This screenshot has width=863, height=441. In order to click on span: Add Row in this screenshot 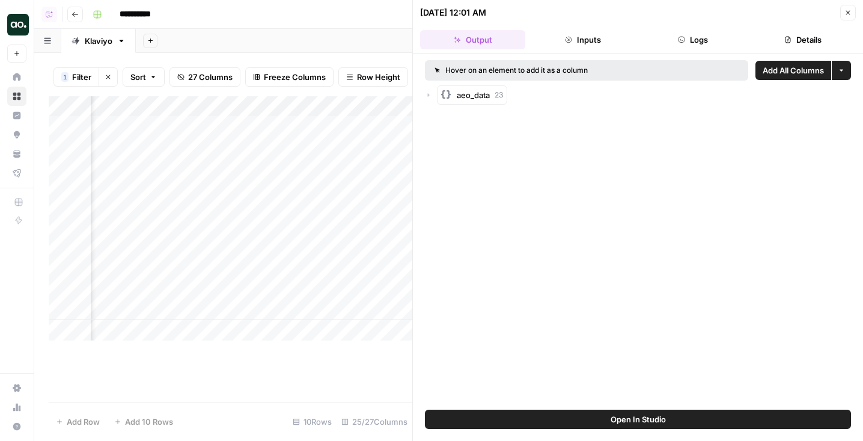, I will do `click(83, 421)`.